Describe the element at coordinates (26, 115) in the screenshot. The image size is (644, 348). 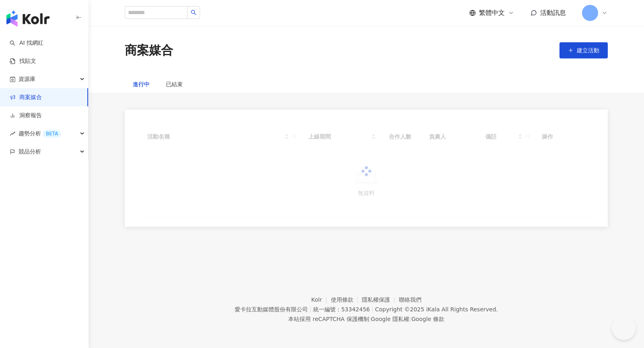
I see `a: 洞察報告` at that location.